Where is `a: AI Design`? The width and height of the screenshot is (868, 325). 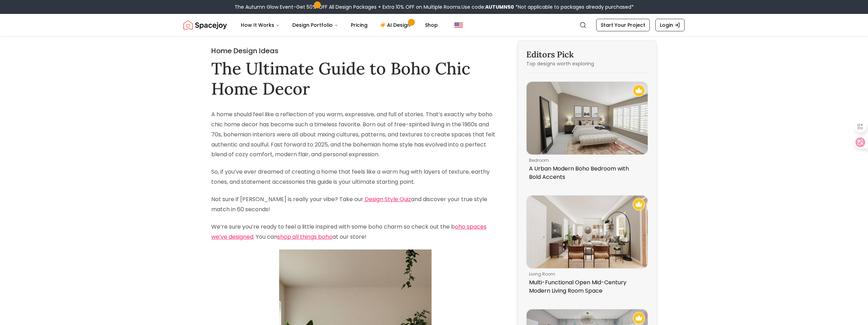
a: AI Design is located at coordinates (396, 25).